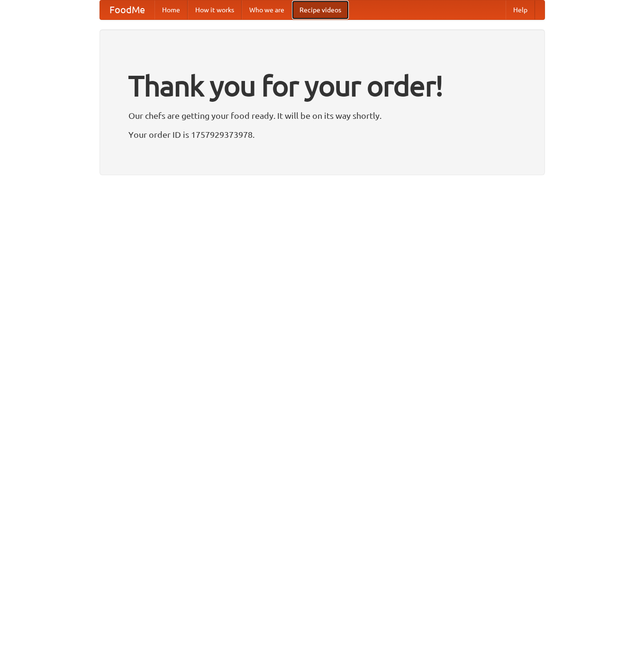 This screenshot has width=644, height=670. I want to click on a: How it works, so click(215, 10).